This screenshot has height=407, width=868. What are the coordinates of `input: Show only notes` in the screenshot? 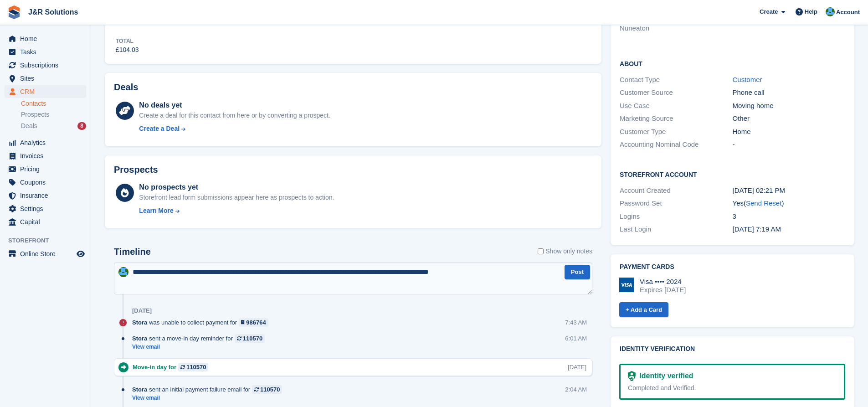 It's located at (541, 251).